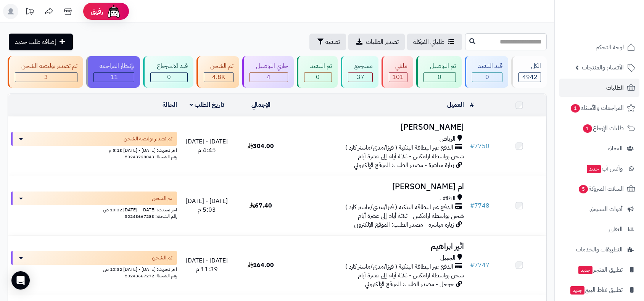 This screenshot has height=301, width=644. Describe the element at coordinates (219, 77) in the screenshot. I see `div: 4784` at that location.